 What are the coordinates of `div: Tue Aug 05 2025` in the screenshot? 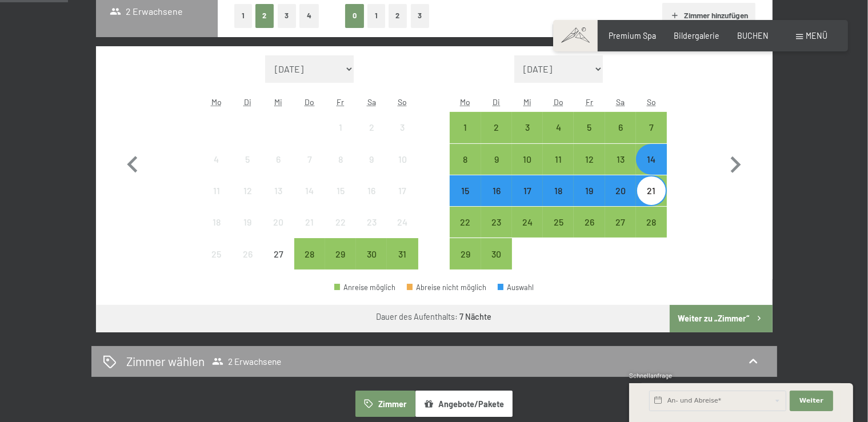 It's located at (248, 159).